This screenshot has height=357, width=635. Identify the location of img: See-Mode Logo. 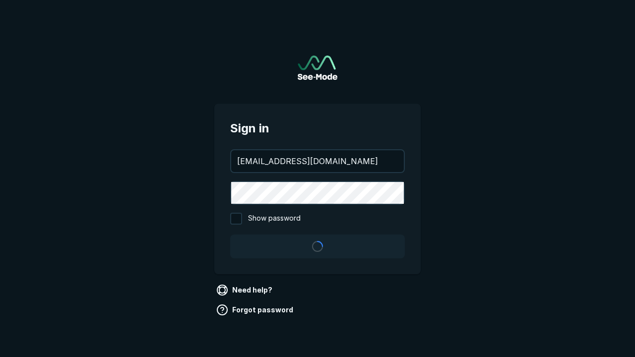
(318, 68).